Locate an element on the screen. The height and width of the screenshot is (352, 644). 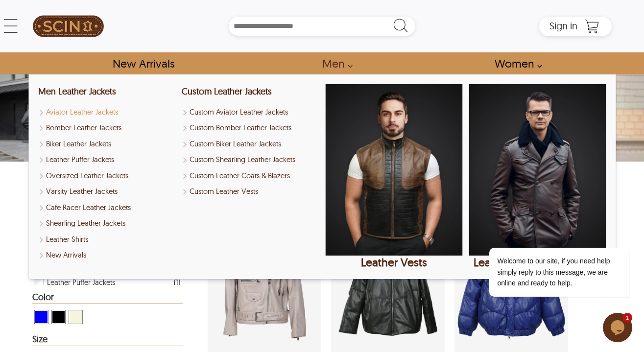
a: Shop Custom Leather Vests is located at coordinates (250, 191).